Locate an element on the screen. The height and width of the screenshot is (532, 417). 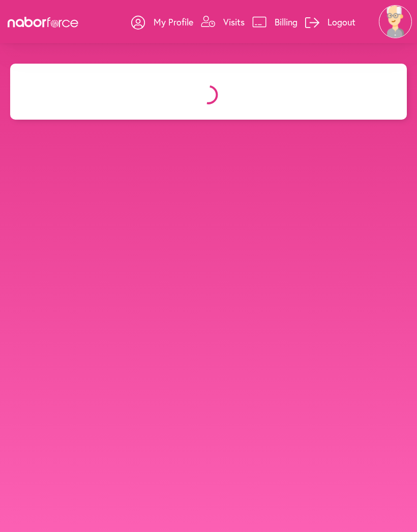
p: Visits is located at coordinates (234, 22).